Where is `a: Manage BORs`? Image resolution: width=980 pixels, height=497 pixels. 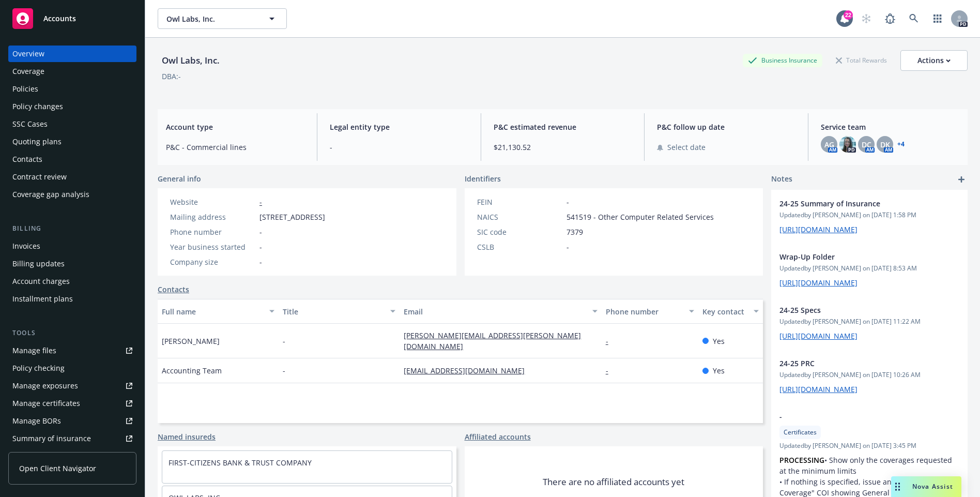 a: Manage BORs is located at coordinates (72, 421).